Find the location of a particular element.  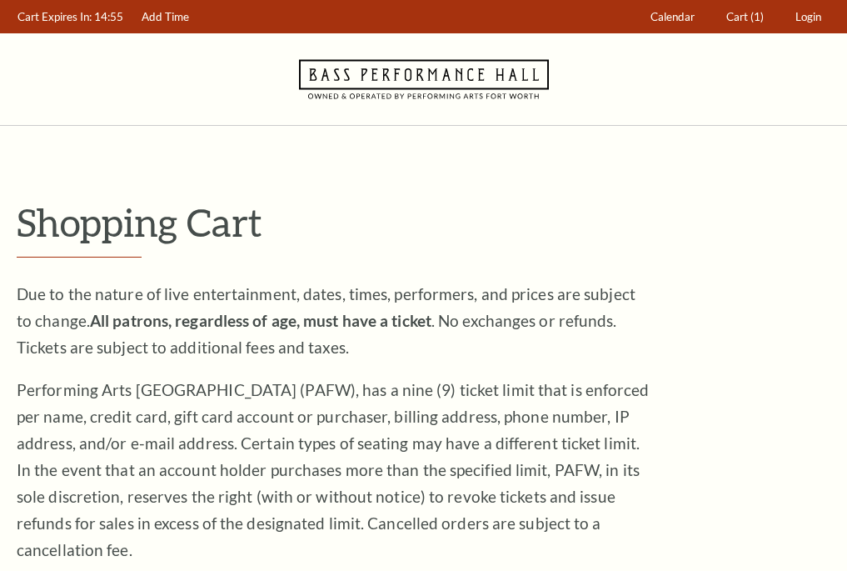

a: Login is located at coordinates (809, 17).